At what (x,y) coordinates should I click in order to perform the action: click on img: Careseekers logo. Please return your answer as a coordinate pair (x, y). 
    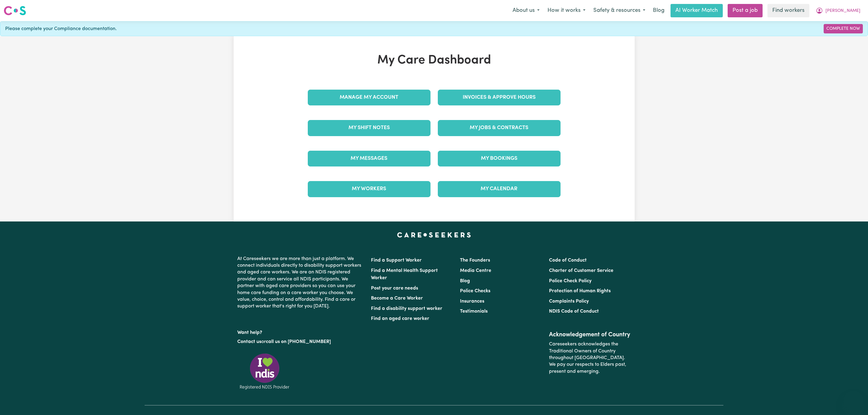
    Looking at the image, I should click on (15, 11).